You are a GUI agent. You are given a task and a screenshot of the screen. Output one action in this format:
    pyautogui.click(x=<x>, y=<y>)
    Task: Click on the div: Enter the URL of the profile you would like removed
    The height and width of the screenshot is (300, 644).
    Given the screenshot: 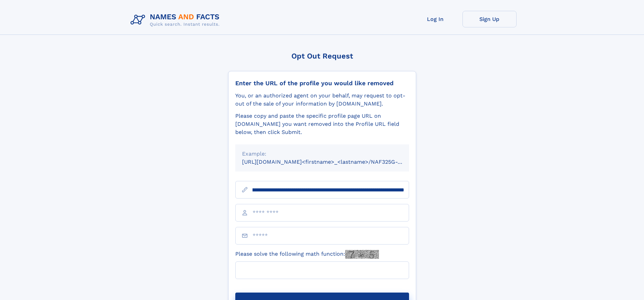 What is the action you would take?
    pyautogui.click(x=322, y=84)
    